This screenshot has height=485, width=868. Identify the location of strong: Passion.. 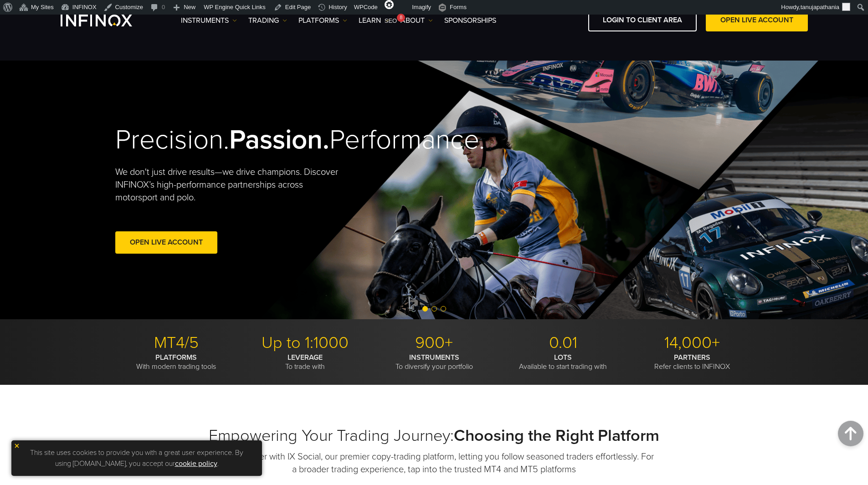
(279, 139).